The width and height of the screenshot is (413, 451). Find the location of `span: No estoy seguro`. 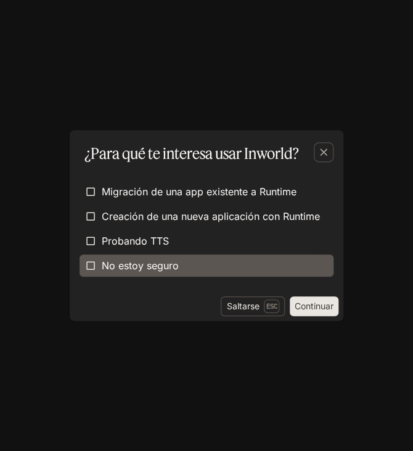

span: No estoy seguro is located at coordinates (140, 266).